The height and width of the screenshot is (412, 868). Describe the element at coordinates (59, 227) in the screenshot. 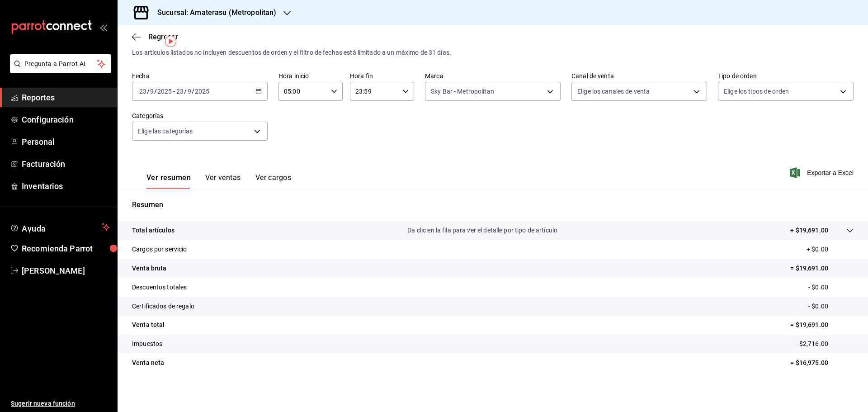

I see `span: Ayuda` at that location.